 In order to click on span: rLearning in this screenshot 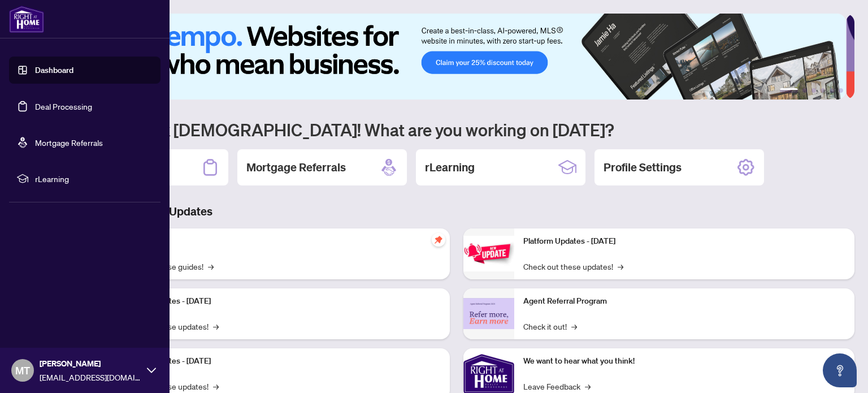, I will do `click(94, 179)`.